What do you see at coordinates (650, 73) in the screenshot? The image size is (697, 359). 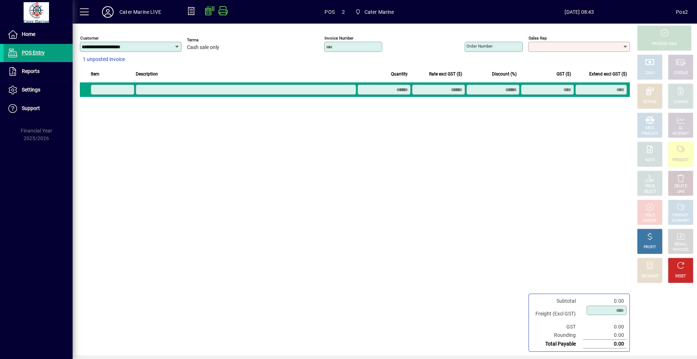 I see `div: CASH` at bounding box center [650, 73].